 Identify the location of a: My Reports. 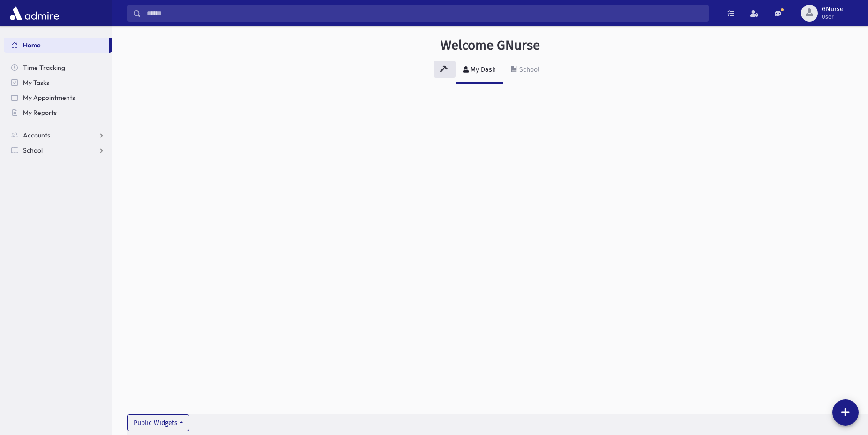
(58, 113).